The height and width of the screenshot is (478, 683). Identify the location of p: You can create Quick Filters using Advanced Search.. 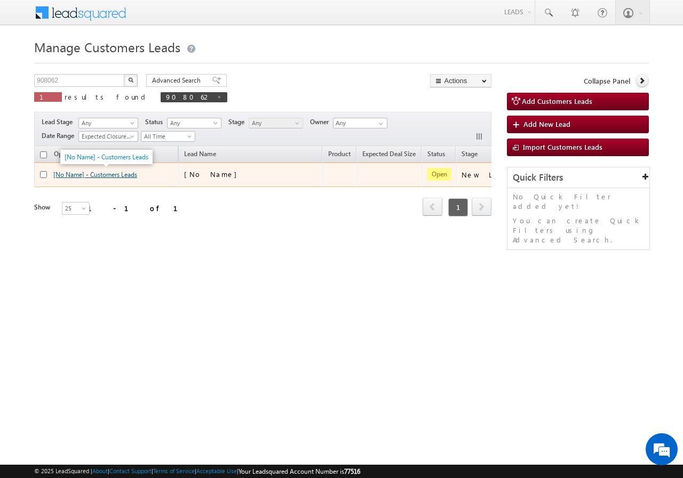
(578, 230).